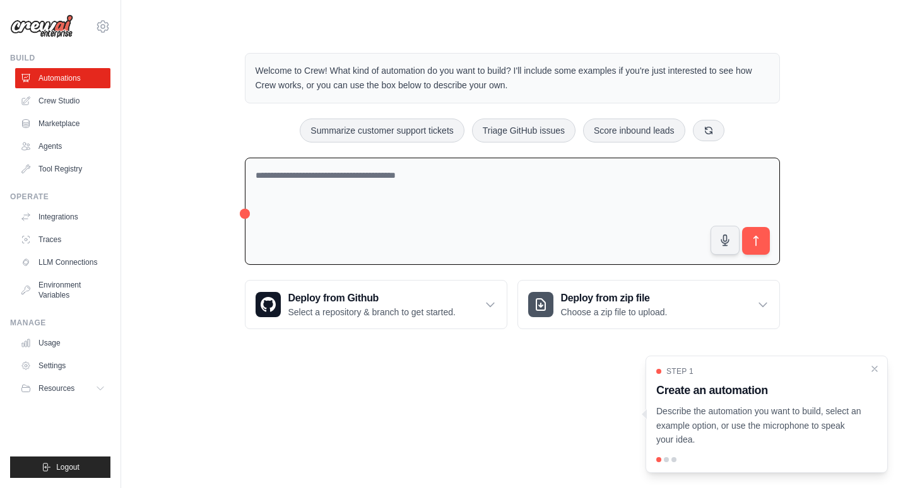 The height and width of the screenshot is (488, 903). I want to click on p: Describe the automation you want to build, select an example option, or use the microphone to spe..., so click(759, 426).